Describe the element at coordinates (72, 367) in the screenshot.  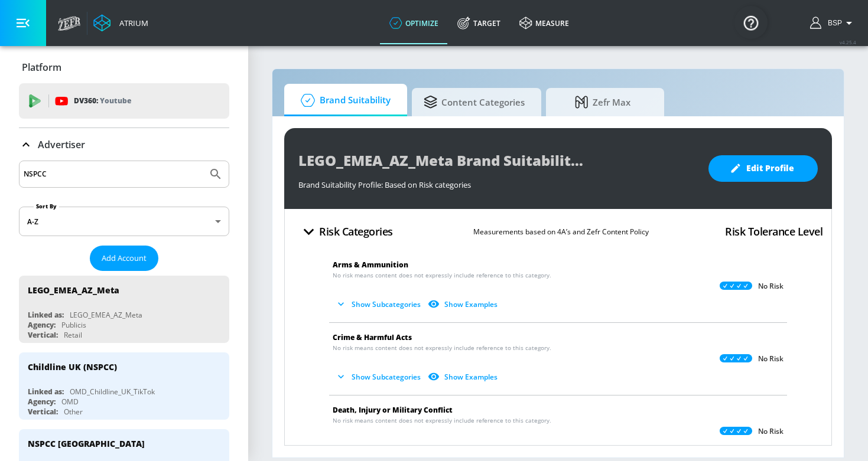
I see `div: Childline UK (NSPCC)` at that location.